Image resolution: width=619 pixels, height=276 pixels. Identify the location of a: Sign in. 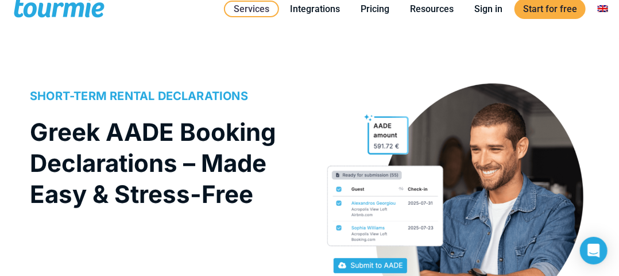
(488, 9).